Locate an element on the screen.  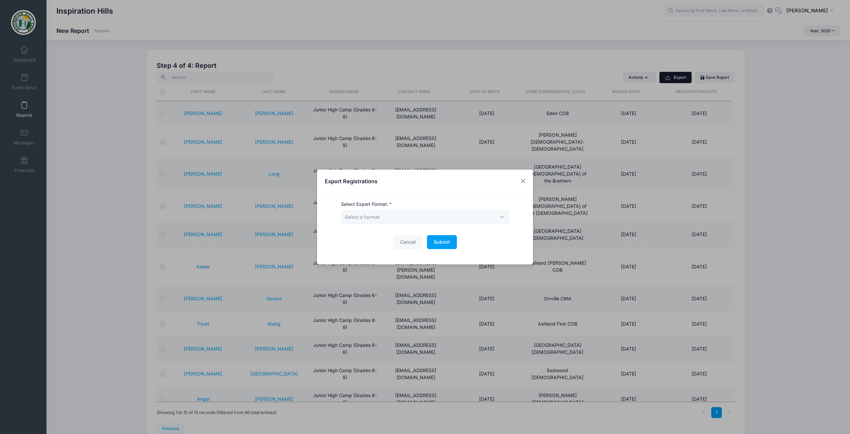
button: Submit is located at coordinates (442, 242).